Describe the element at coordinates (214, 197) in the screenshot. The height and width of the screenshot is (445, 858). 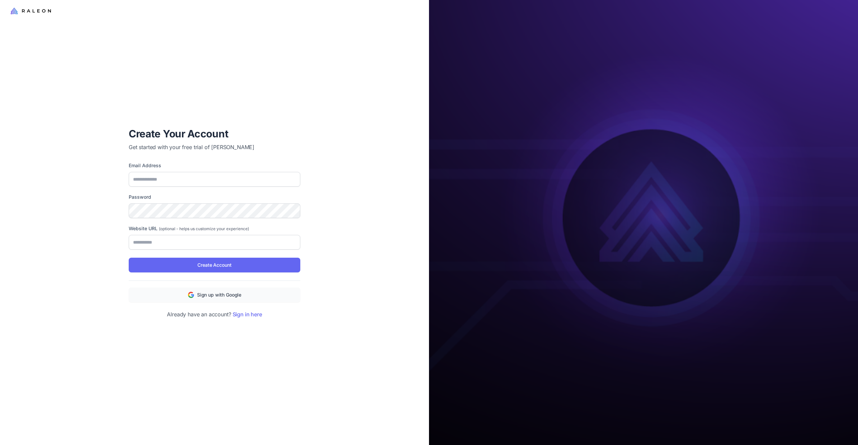
I see `label: Password` at that location.